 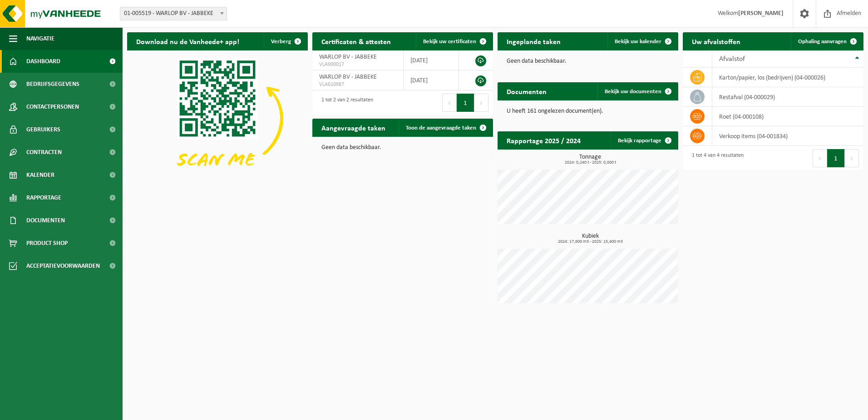 What do you see at coordinates (41, 39) in the screenshot?
I see `span: Navigatie` at bounding box center [41, 39].